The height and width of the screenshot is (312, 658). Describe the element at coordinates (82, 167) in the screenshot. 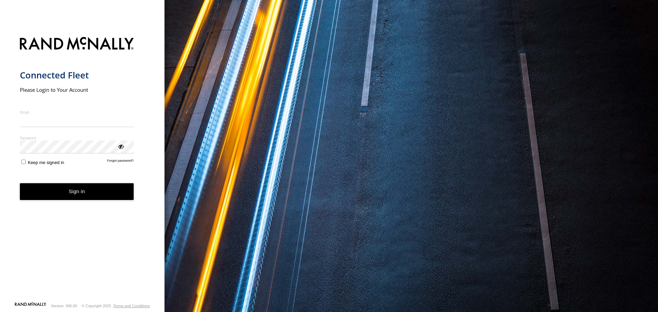

I see `form: main` at that location.